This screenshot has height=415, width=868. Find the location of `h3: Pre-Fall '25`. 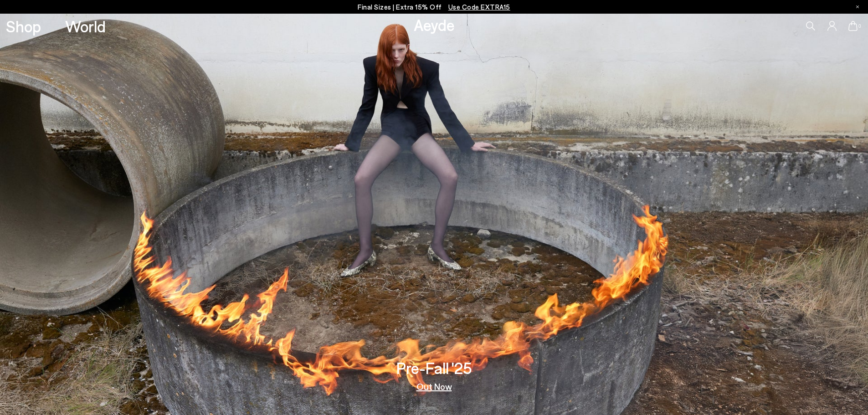

h3: Pre-Fall '25 is located at coordinates (434, 368).